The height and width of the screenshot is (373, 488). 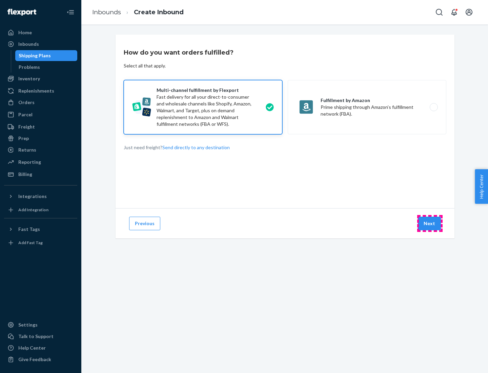 I want to click on img: Flexport logo, so click(x=22, y=12).